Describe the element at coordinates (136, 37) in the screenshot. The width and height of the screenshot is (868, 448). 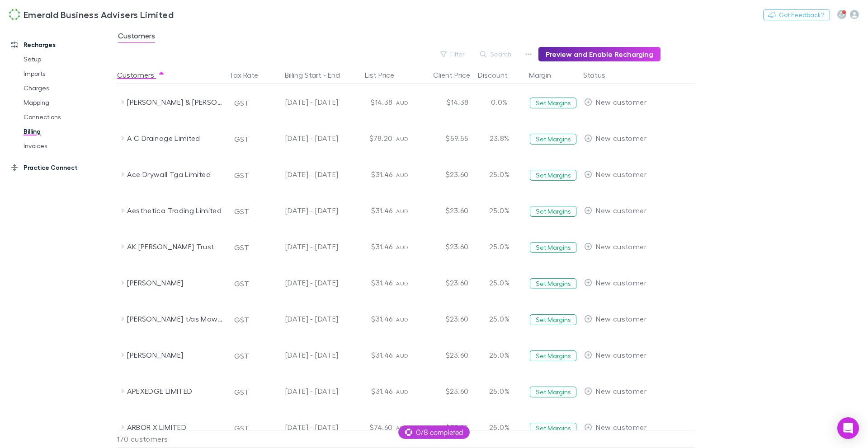
I see `span: Customers` at that location.